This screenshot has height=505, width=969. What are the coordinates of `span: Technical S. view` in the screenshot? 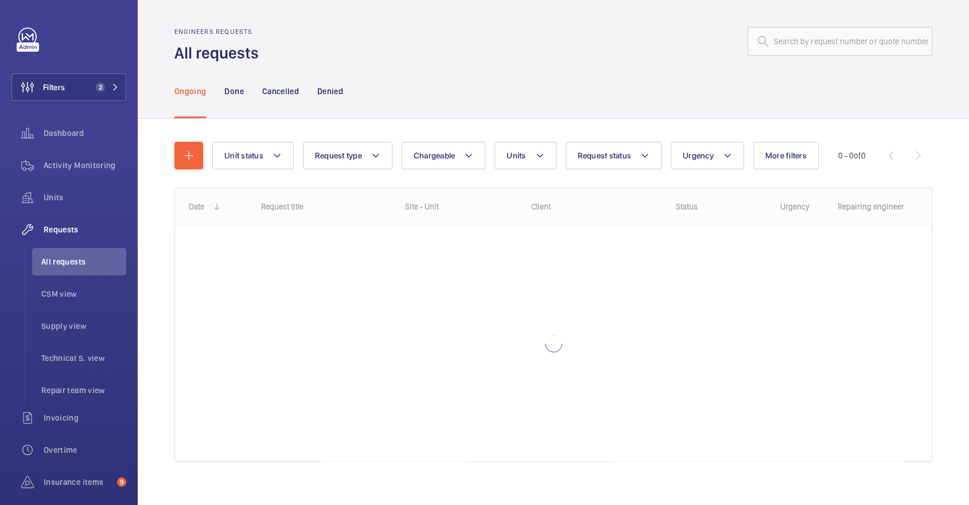 It's located at (84, 358).